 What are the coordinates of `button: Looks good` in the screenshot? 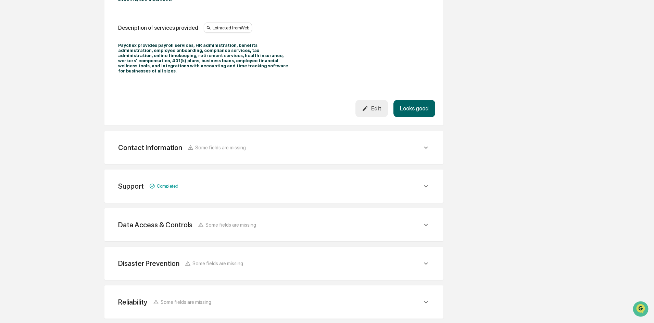 It's located at (414, 109).